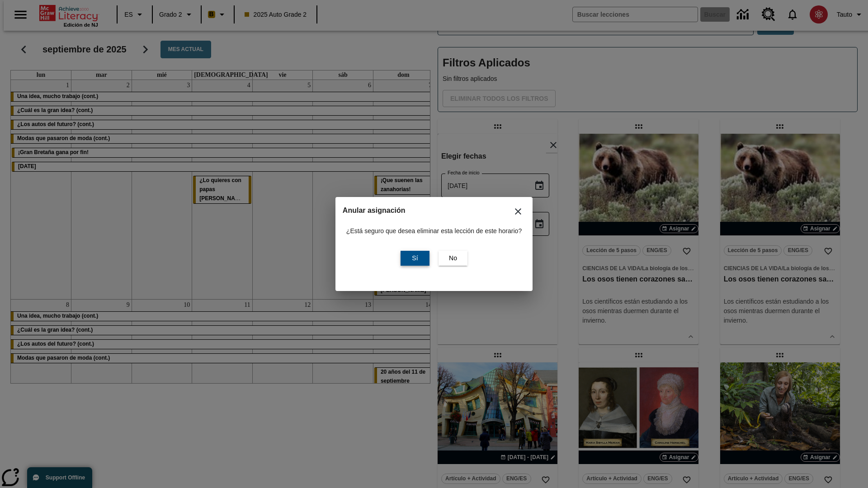 This screenshot has height=488, width=868. I want to click on span: Sí, so click(415, 258).